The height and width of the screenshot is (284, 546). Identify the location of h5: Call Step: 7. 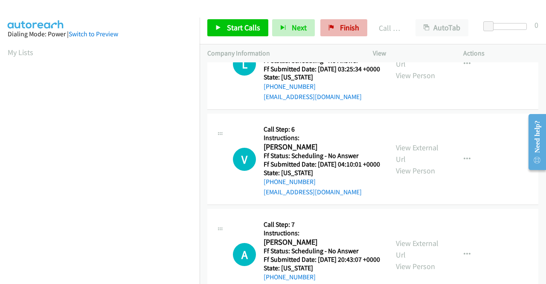
(322, 224).